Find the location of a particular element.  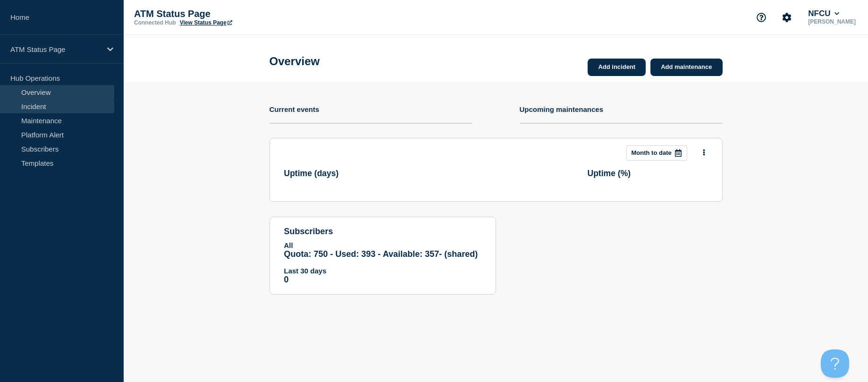

a: Add maintenance is located at coordinates (686, 67).